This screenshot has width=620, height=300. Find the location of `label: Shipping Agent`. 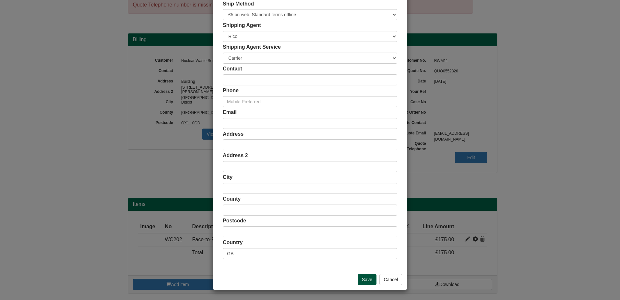

label: Shipping Agent is located at coordinates (242, 25).